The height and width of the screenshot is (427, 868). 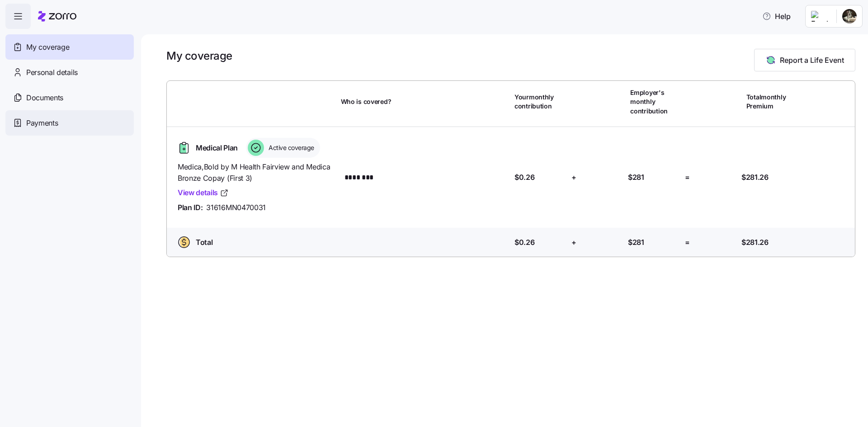 I want to click on button: Report a Life Event, so click(x=805, y=60).